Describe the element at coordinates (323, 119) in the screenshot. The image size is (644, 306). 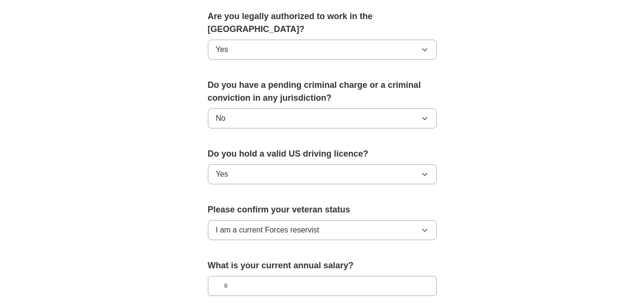
I see `button: No` at that location.